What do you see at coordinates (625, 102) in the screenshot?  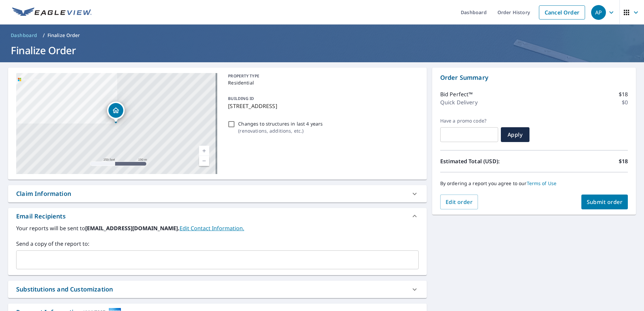 I see `p: $0` at bounding box center [625, 102].